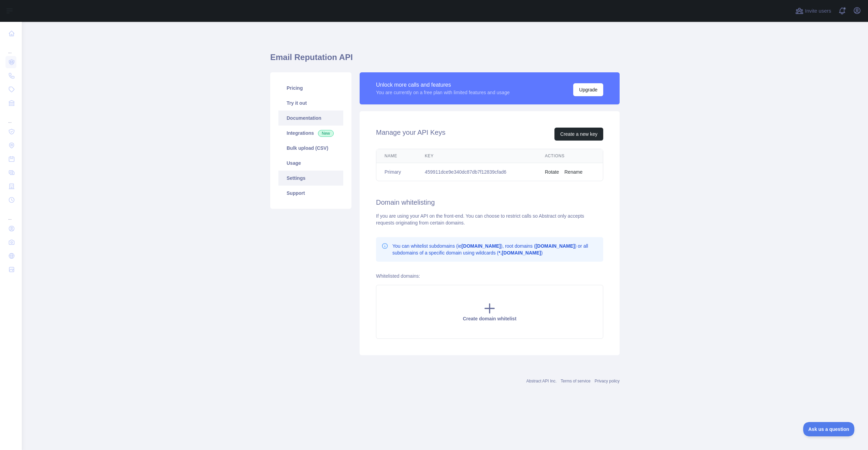  What do you see at coordinates (397, 172) in the screenshot?
I see `td: Primary` at bounding box center [397, 172].